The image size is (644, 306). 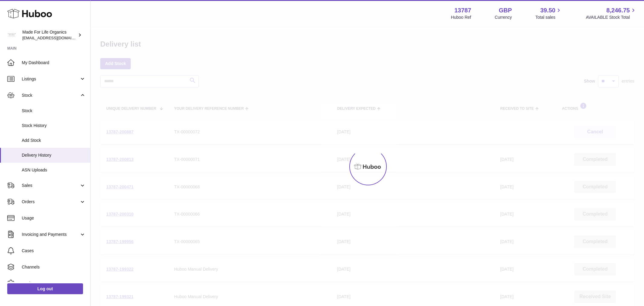 I want to click on span: Channels, so click(x=54, y=267).